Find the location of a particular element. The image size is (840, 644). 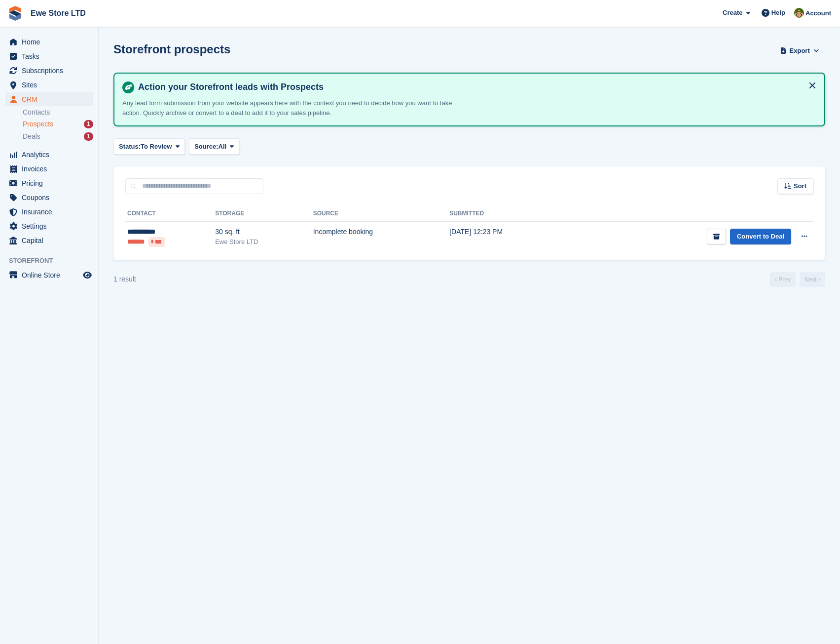

span: Status: is located at coordinates (130, 147).